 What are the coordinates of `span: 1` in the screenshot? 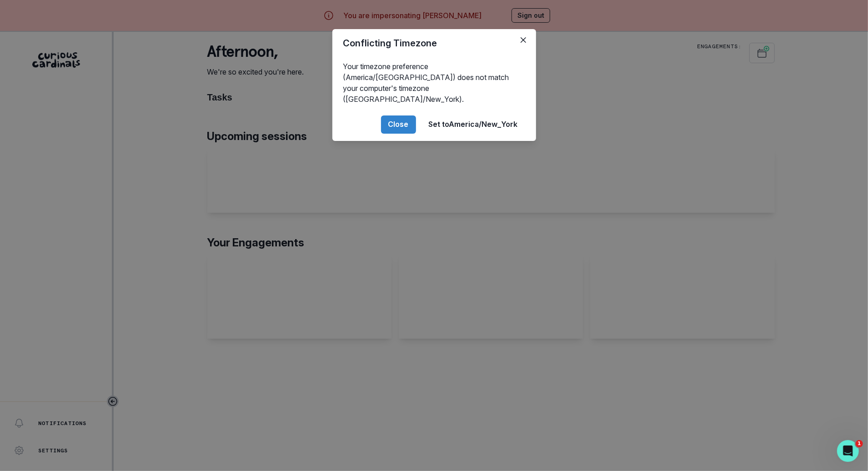 It's located at (859, 443).